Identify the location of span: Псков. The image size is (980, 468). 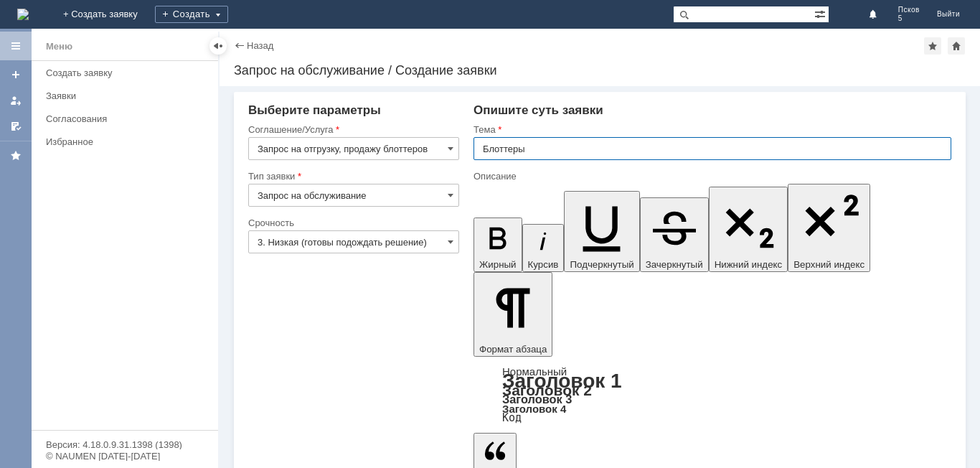
(909, 10).